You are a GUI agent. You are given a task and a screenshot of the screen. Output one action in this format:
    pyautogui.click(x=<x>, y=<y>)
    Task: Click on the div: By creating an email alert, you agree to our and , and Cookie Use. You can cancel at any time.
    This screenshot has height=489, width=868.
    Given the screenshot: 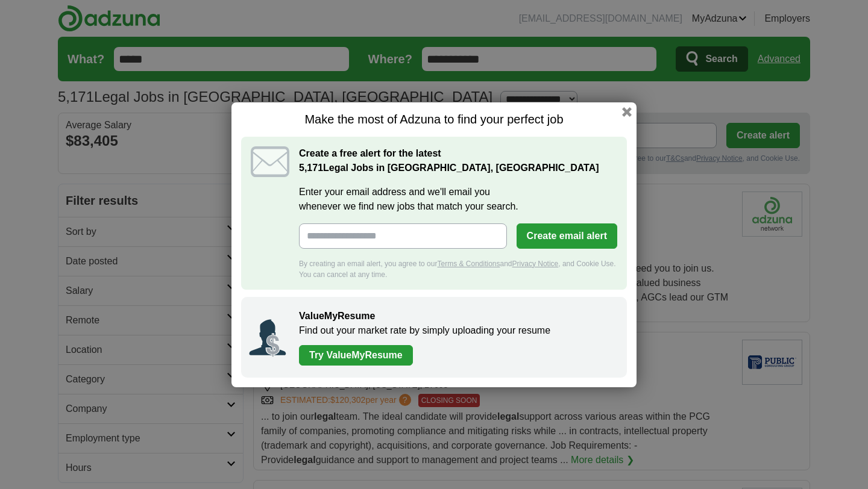 What is the action you would take?
    pyautogui.click(x=458, y=269)
    